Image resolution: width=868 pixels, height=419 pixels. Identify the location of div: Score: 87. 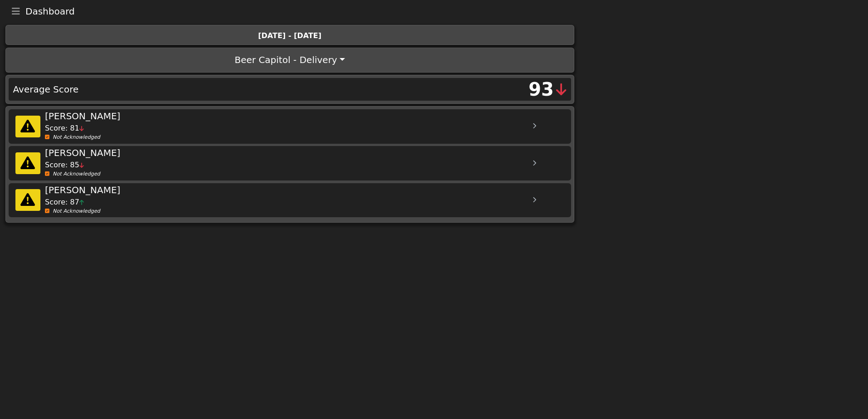
(296, 202).